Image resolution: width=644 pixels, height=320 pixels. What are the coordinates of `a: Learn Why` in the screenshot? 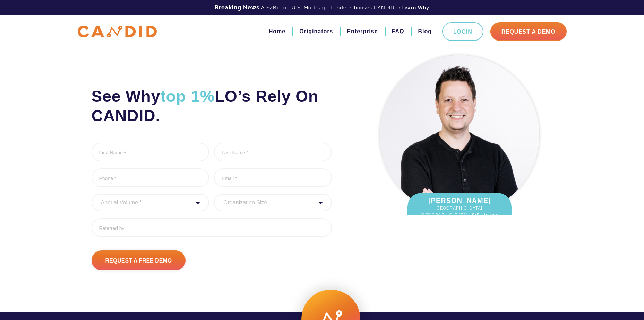 It's located at (415, 8).